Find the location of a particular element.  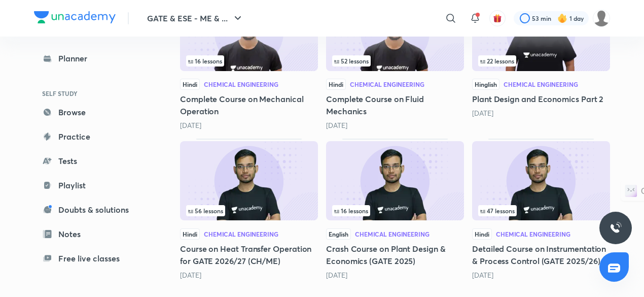

div: 1 year ago is located at coordinates (541, 275).